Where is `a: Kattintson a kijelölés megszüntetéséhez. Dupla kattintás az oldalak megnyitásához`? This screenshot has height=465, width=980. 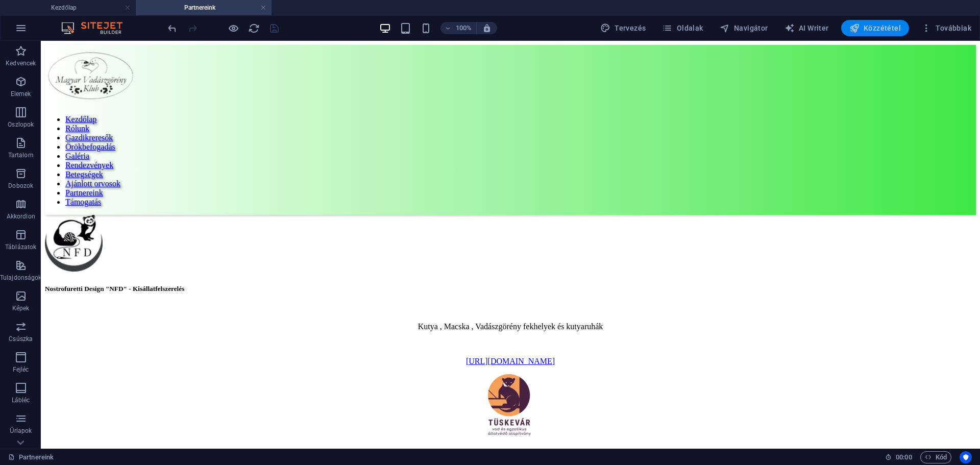 a: Kattintson a kijelölés megszüntetéséhez. Dupla kattintás az oldalak megnyitásához is located at coordinates (30, 457).